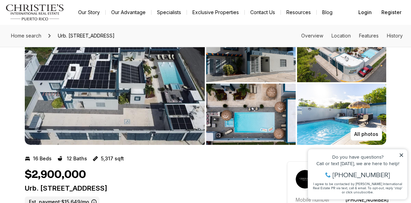 The image size is (411, 203). Describe the element at coordinates (296, 83) in the screenshot. I see `li: 2 of 6` at that location.